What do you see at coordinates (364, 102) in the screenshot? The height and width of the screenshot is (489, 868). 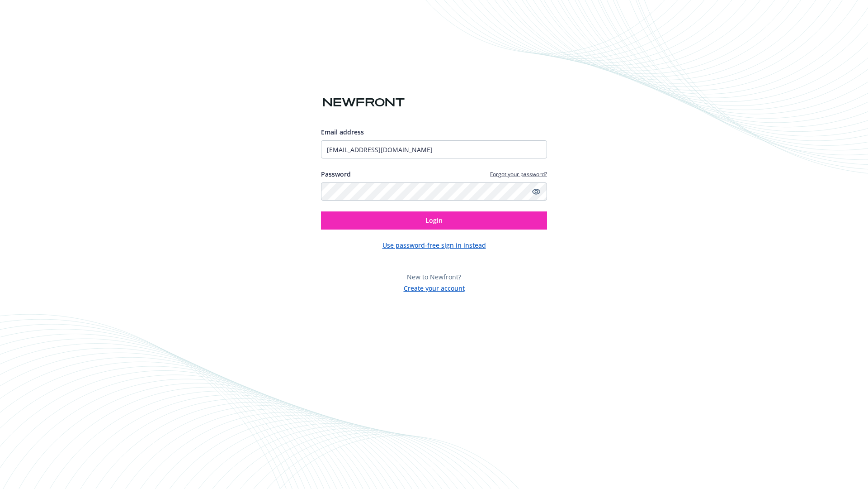 I see `img: Newfront logo` at bounding box center [364, 102].